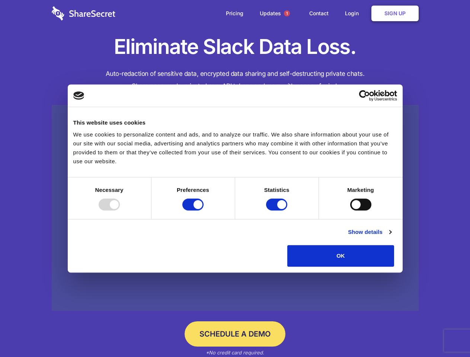 This screenshot has height=357, width=470. Describe the element at coordinates (364, 96) in the screenshot. I see `a: Usercentrics Cookiebot - opens in a new window` at that location.